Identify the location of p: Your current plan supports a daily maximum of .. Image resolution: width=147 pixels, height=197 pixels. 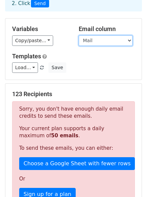
(74, 132).